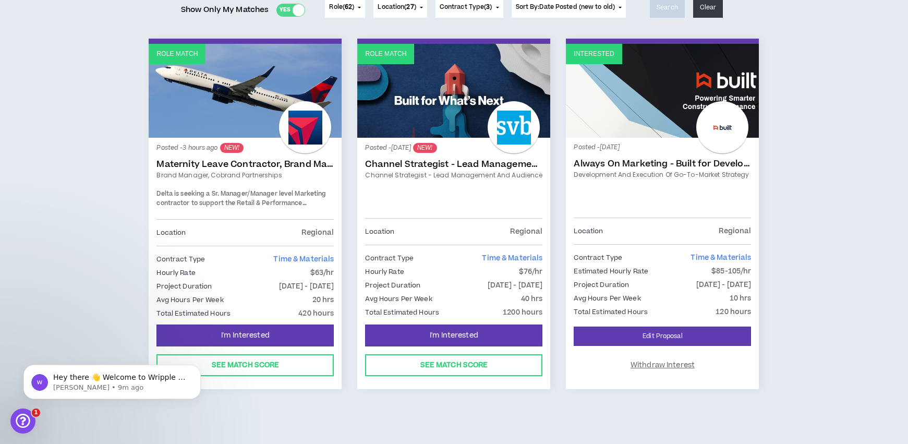 Image resolution: width=908 pixels, height=444 pixels. Describe the element at coordinates (531, 272) in the screenshot. I see `p: $76/hr` at that location.